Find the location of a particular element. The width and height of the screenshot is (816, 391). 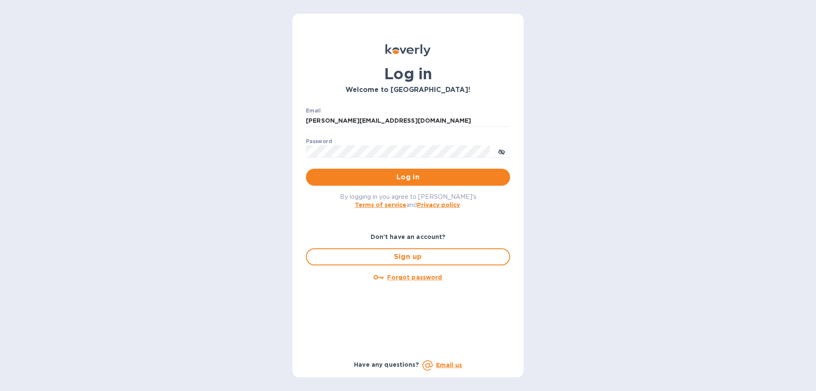

h1: Log in is located at coordinates (408, 74).